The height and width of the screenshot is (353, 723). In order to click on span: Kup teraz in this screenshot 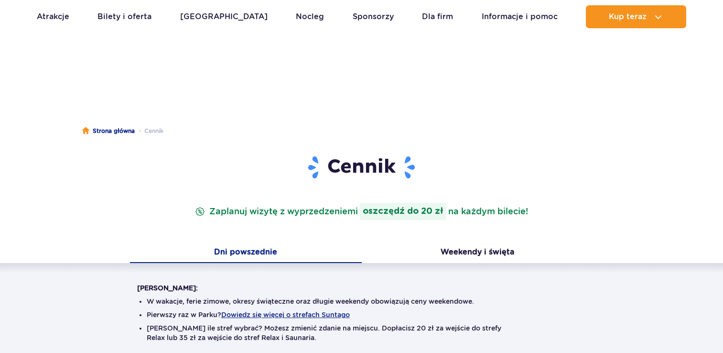, I will do `click(627, 17)`.